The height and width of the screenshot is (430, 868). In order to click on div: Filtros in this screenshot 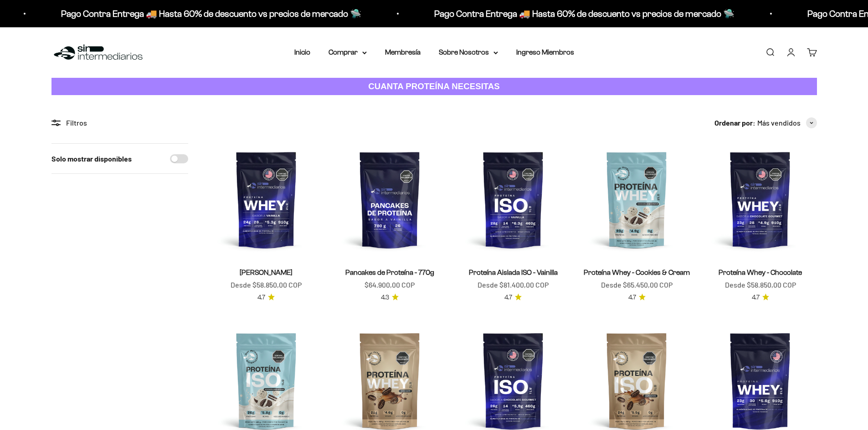, I will do `click(119, 123)`.